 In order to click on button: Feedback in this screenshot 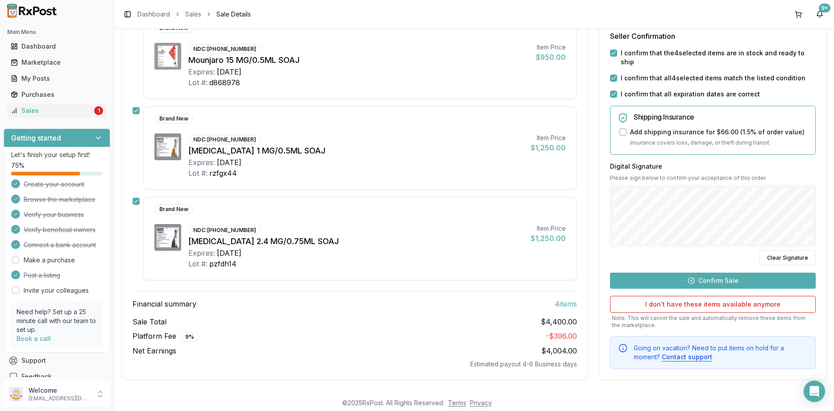, I will do `click(57, 377)`.